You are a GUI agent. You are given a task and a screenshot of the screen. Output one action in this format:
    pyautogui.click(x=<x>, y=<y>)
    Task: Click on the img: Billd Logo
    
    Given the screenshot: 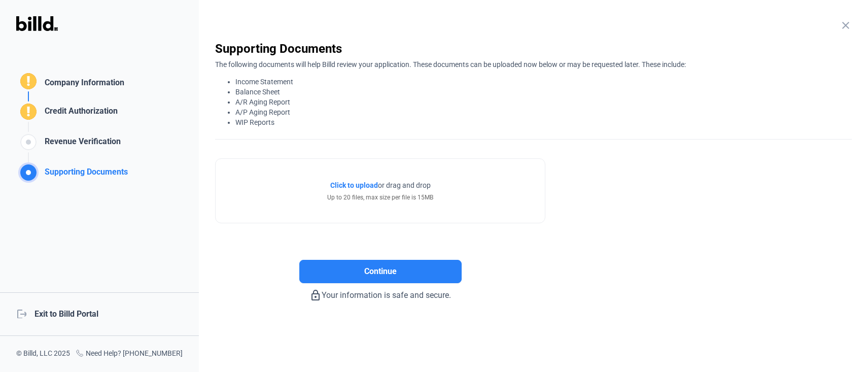 What is the action you would take?
    pyautogui.click(x=37, y=23)
    